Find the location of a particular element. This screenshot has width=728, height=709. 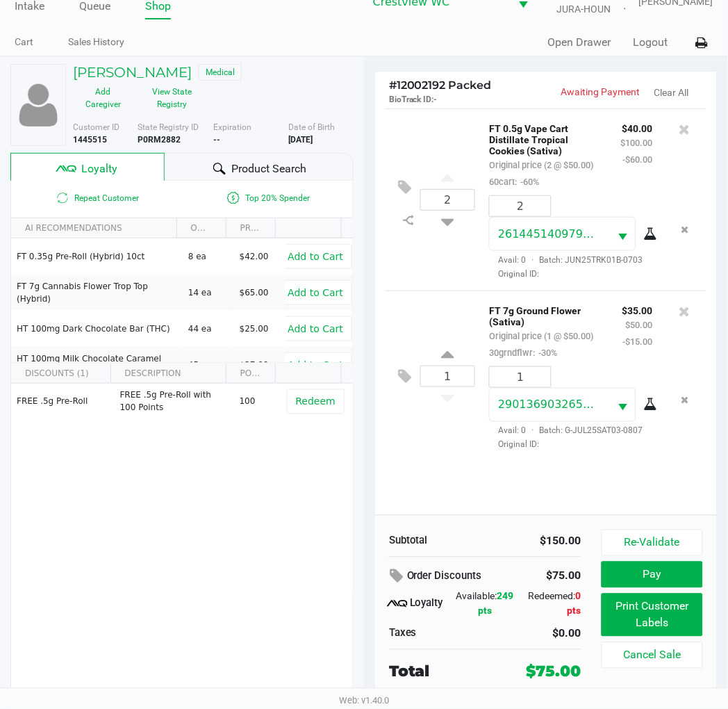

p: $35.00 is located at coordinates (638, 308).